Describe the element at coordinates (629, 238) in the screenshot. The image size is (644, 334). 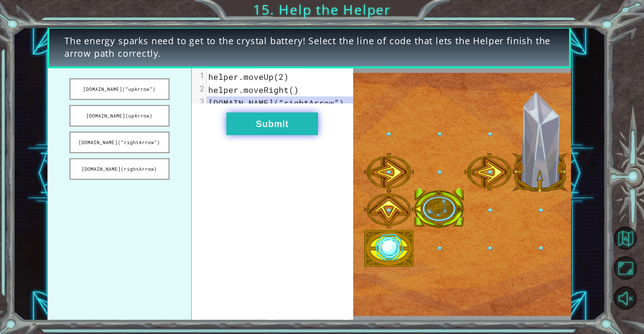
I see `a: Back to Map` at that location.